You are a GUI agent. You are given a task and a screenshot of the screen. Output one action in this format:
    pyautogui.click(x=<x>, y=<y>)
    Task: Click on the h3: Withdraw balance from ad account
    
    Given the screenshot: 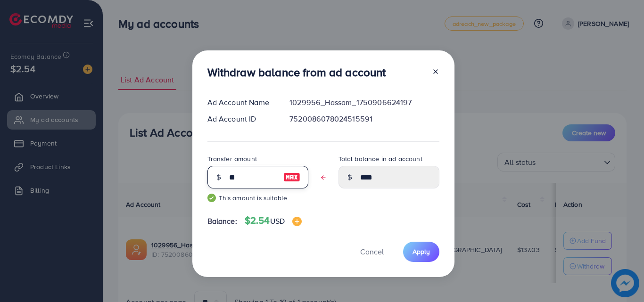 What is the action you would take?
    pyautogui.click(x=296, y=72)
    